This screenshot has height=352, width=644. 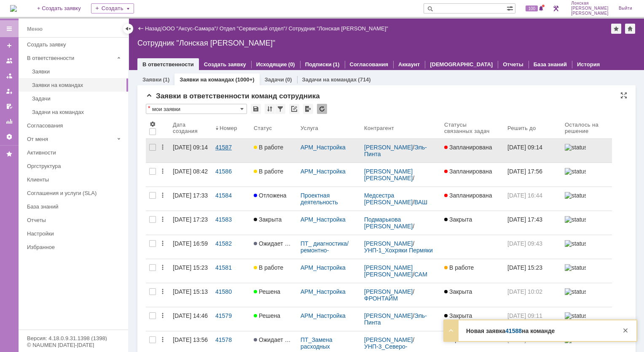 I want to click on img: logo, so click(x=13, y=8).